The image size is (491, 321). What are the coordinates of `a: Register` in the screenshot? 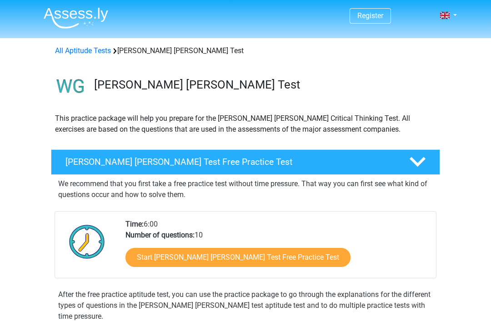 It's located at (370, 15).